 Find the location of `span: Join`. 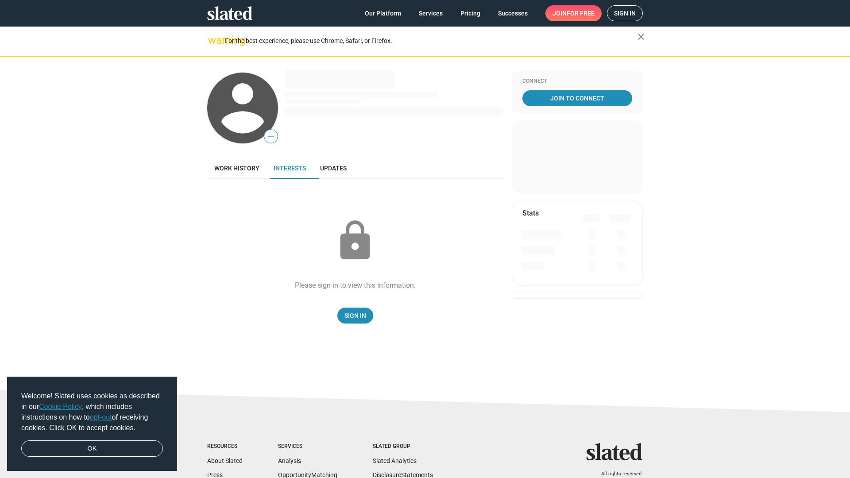

span: Join is located at coordinates (574, 13).